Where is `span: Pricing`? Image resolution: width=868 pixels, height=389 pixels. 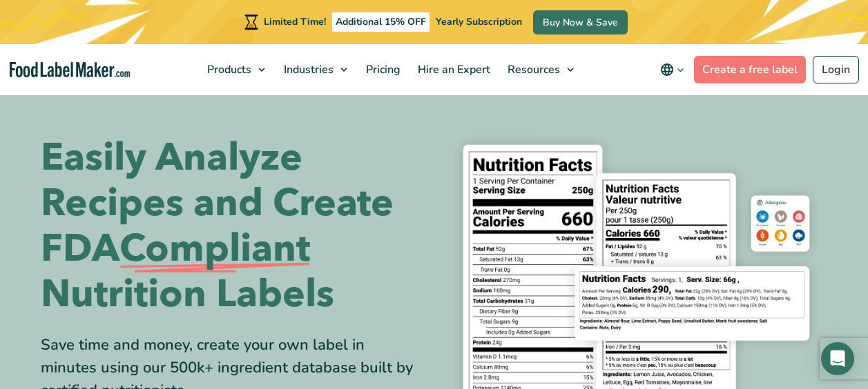
span: Pricing is located at coordinates (382, 70).